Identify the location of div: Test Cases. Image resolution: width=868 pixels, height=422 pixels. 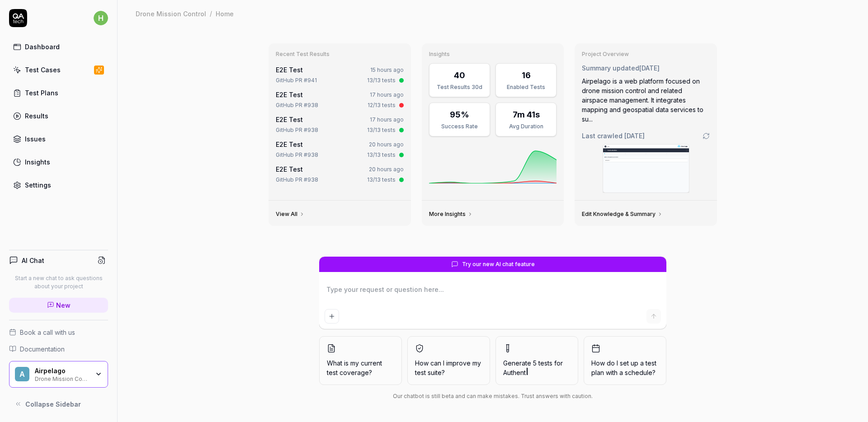
(42, 69).